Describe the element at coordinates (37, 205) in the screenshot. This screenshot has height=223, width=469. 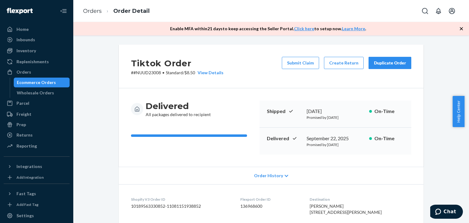
I see `a: Add Fast Tag` at that location.